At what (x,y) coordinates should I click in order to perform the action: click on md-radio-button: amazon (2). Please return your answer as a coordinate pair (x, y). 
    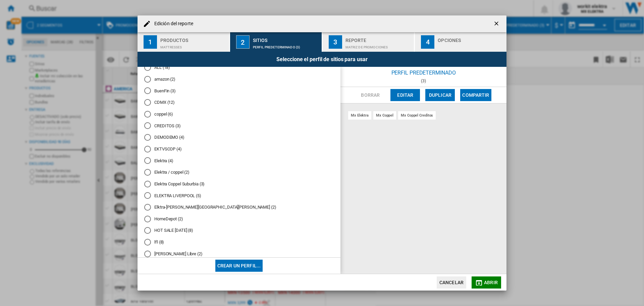
    Looking at the image, I should click on (239, 79).